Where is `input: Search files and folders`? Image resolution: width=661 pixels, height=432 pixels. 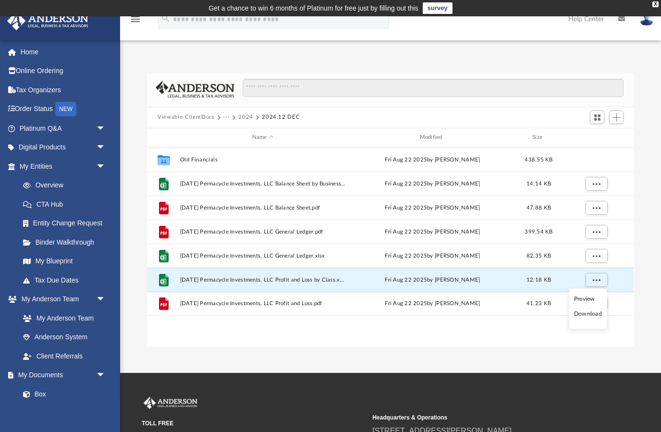
input: Search files and folders is located at coordinates (433, 88).